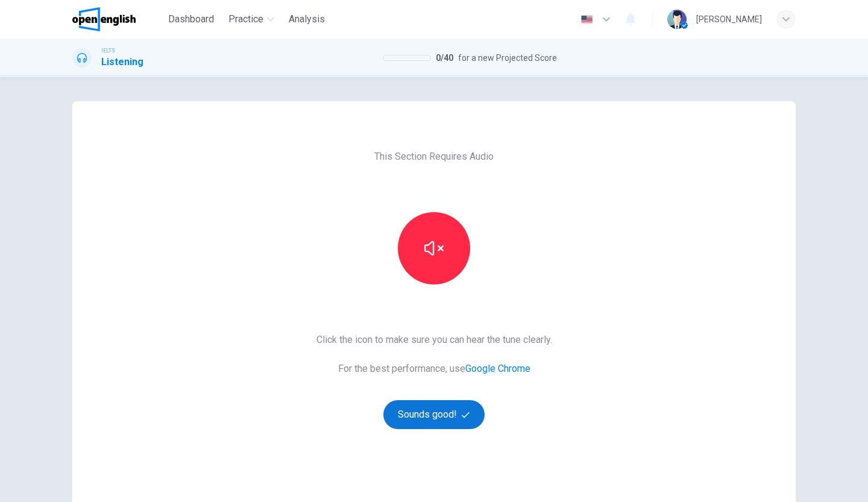  Describe the element at coordinates (434, 156) in the screenshot. I see `span: This Section Requires Audio` at that location.